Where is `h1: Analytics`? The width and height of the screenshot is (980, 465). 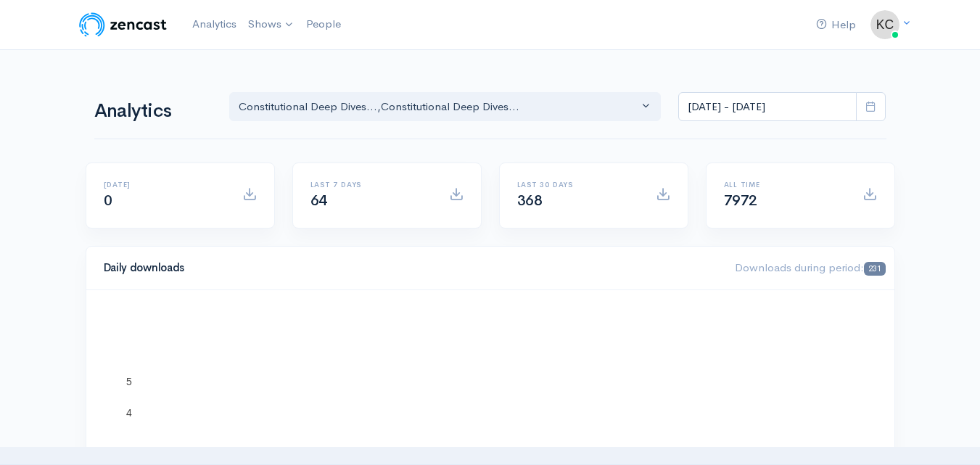 h1: Analytics is located at coordinates (153, 111).